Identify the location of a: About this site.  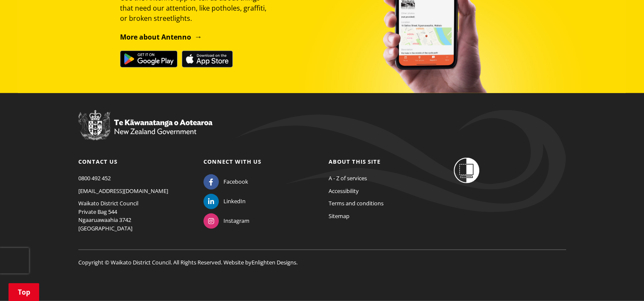
(355, 161).